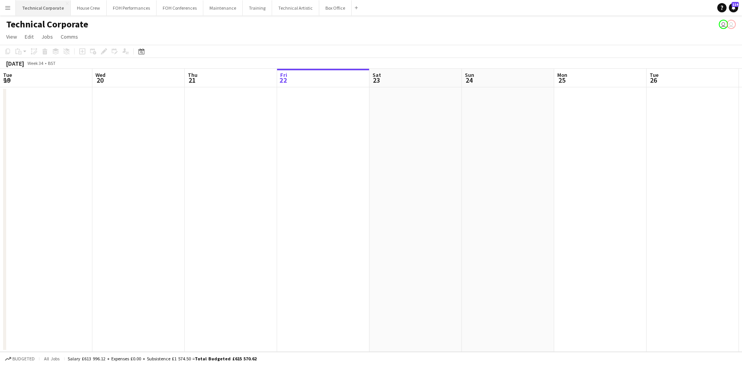 Image resolution: width=742 pixels, height=365 pixels. What do you see at coordinates (12, 37) in the screenshot?
I see `a: View` at bounding box center [12, 37].